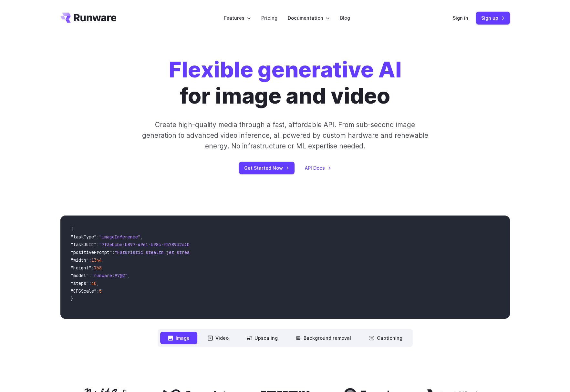 The width and height of the screenshot is (570, 392). I want to click on span: "7f3ebcb6-b897-49e1-b98c-f5789d2d40d7", so click(148, 245).